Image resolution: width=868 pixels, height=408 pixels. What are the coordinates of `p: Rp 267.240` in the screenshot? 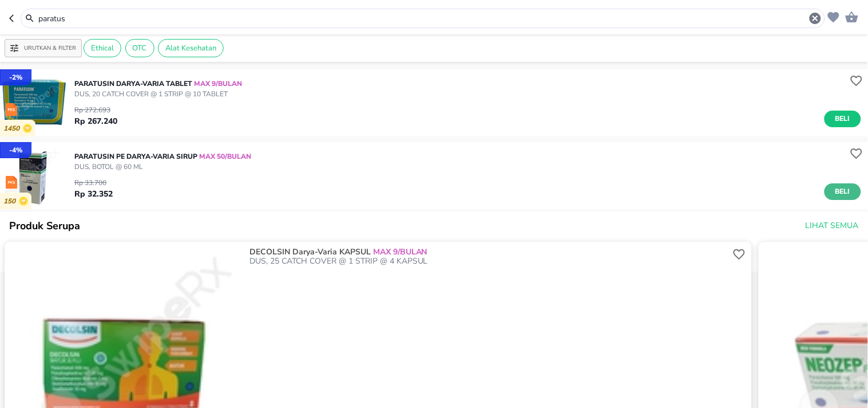 It's located at (96, 121).